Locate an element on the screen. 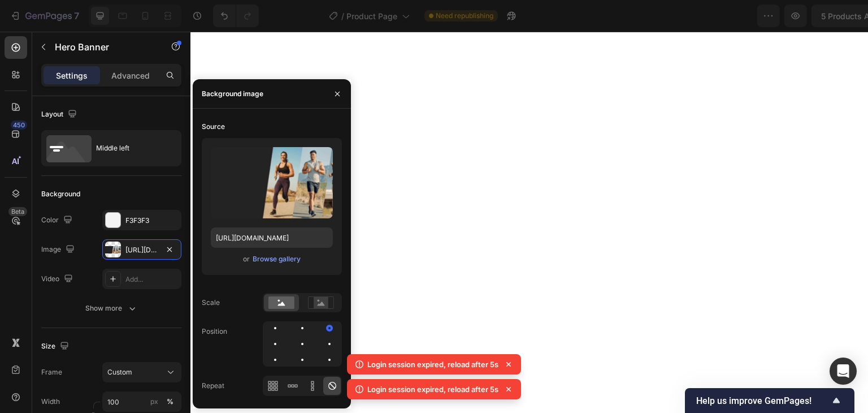  p: Advanced is located at coordinates (130, 75).